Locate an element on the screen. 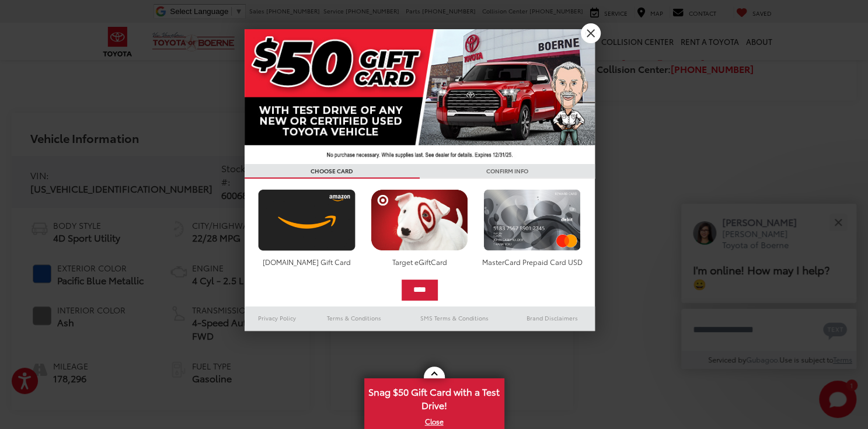  div: Target eGiftCard is located at coordinates (419, 261).